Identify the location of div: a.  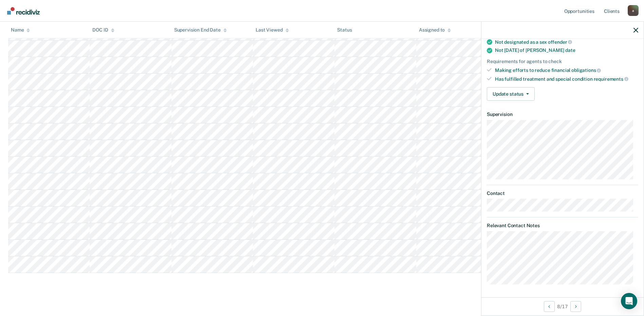
(633, 11).